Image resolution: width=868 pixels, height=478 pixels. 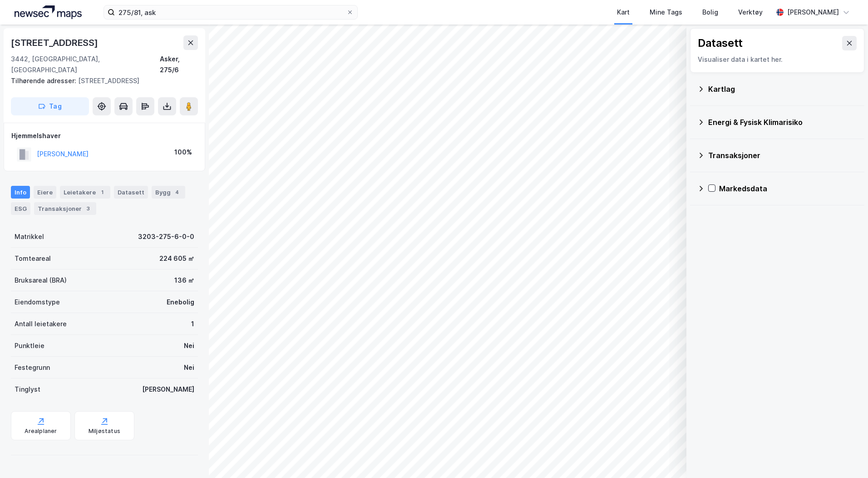 What do you see at coordinates (750, 12) in the screenshot?
I see `div: Verktøy` at bounding box center [750, 12].